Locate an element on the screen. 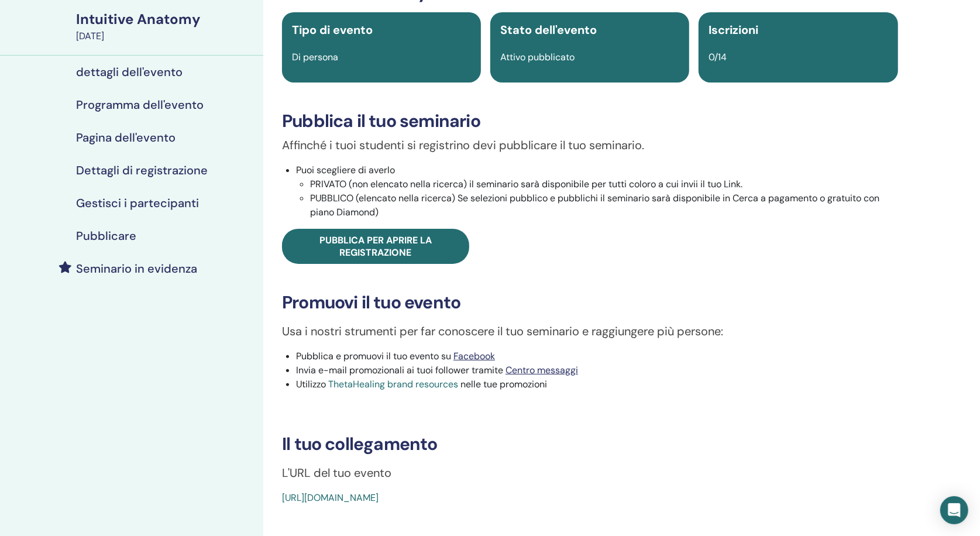 The image size is (980, 536). span: Pubblica per aprire la registrazione is located at coordinates (376, 246).